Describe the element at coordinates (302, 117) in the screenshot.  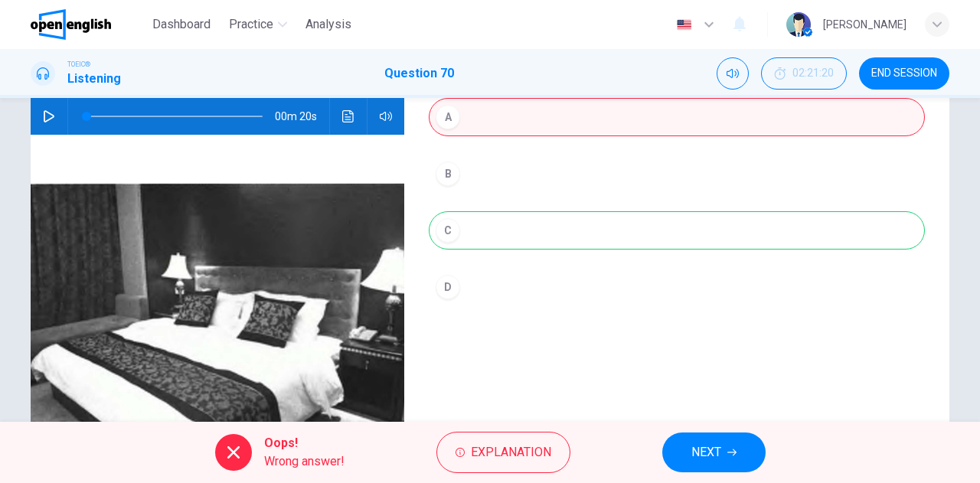
I see `span: 00m 20s` at that location.